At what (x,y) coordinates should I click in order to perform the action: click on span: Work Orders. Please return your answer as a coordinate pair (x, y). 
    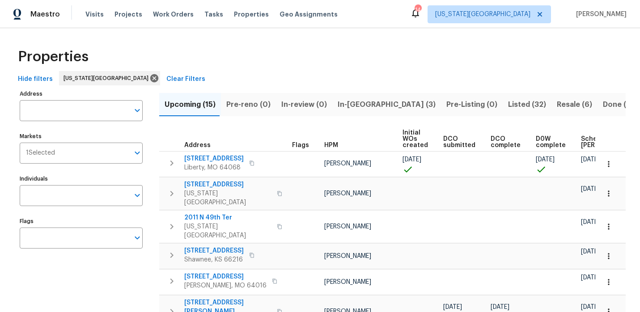
    Looking at the image, I should click on (173, 14).